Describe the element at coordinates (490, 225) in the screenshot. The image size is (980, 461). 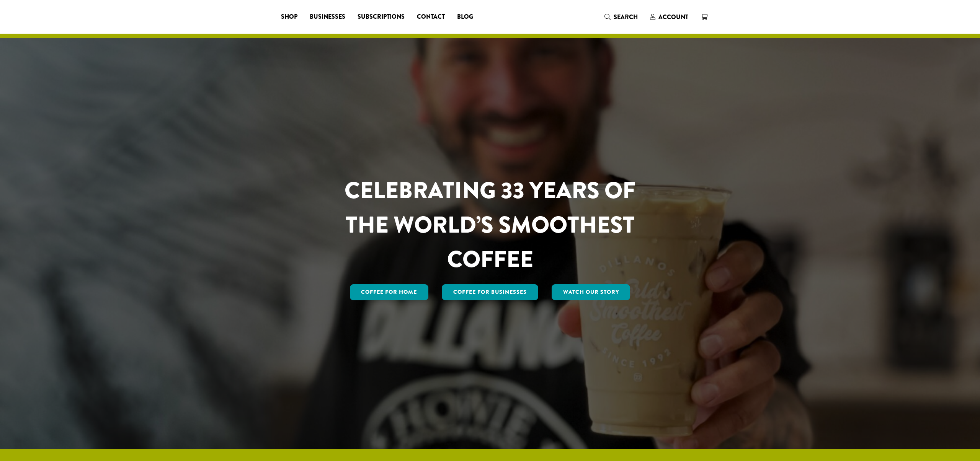
I see `h1: CELEBRATING 33 YEARS OF THE WORLD’S SMOOTHEST COFFEE` at that location.